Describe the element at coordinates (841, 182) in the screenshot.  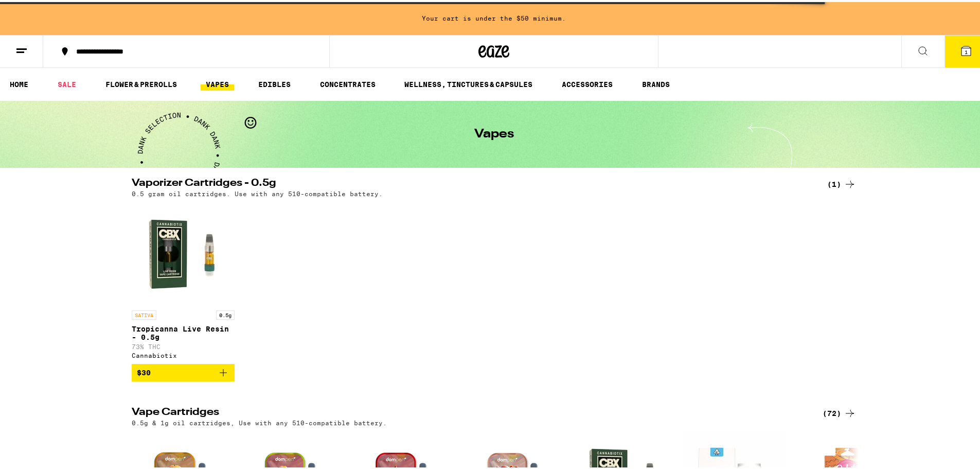
I see `div: (1)` at that location.